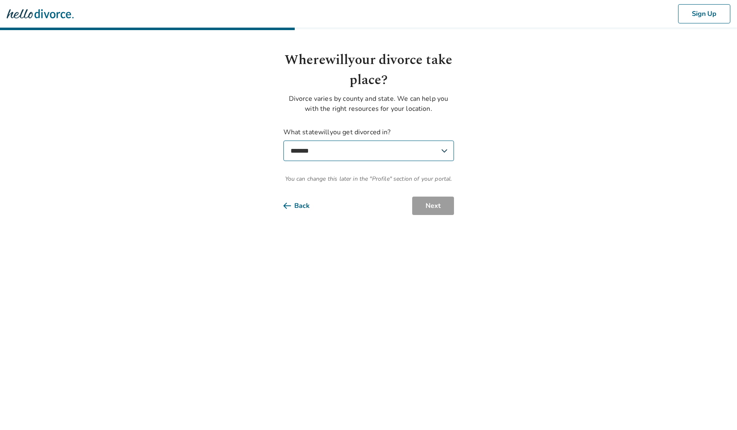  What do you see at coordinates (369, 179) in the screenshot?
I see `span: You can change this later in the "Profile" section of your portal.` at bounding box center [369, 179].